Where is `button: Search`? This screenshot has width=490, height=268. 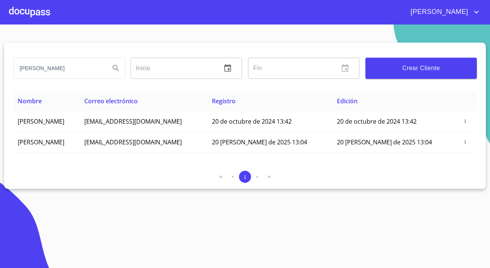
button: Search is located at coordinates (116, 68).